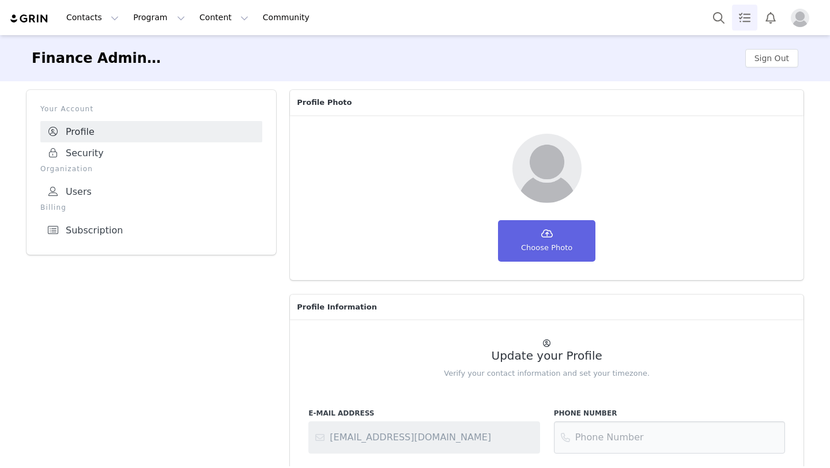 Image resolution: width=830 pixels, height=468 pixels. Describe the element at coordinates (151, 207) in the screenshot. I see `p: Billing` at that location.